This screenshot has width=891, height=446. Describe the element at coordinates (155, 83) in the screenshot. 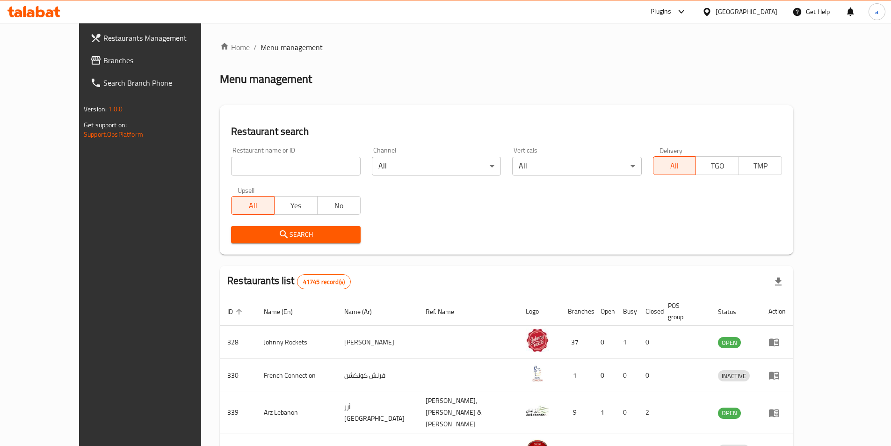

I see `a: Search Branch Phone` at that location.